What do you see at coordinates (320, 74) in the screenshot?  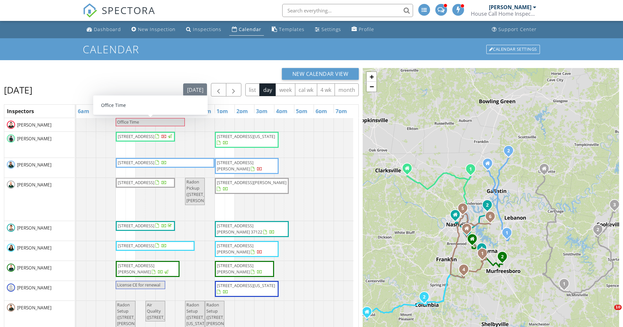 I see `button: New Calendar View` at bounding box center [320, 74].